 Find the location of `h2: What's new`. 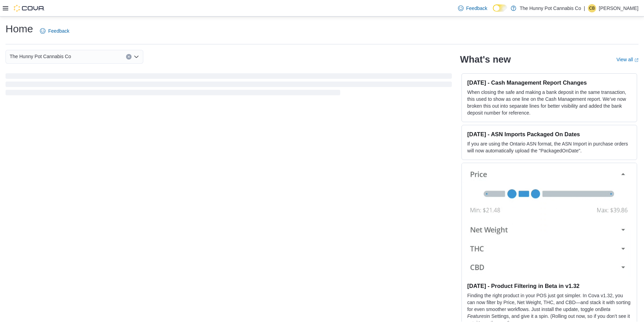

h2: What's new is located at coordinates (485, 60).